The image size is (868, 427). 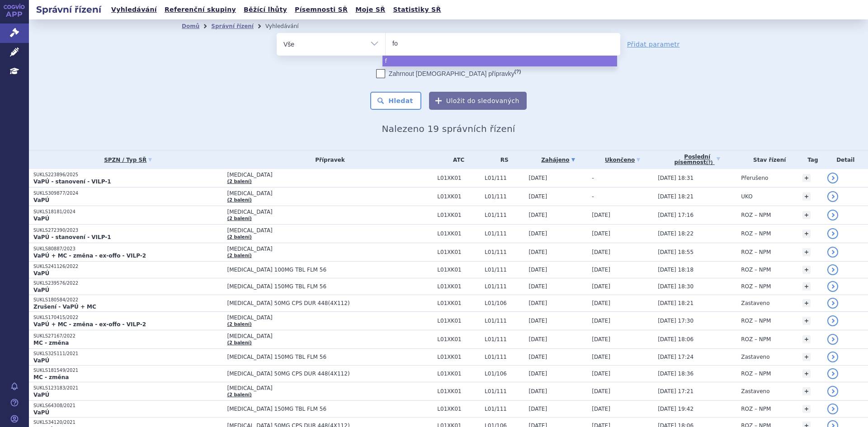 What do you see at coordinates (128, 175) in the screenshot?
I see `p: SUKLS223896/2025` at bounding box center [128, 175].